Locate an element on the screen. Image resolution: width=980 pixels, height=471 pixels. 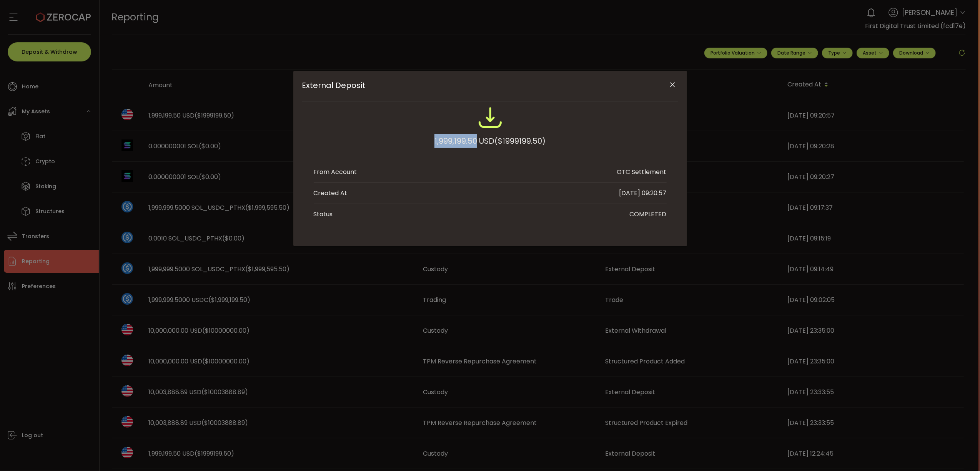
div: Chat Widget is located at coordinates (961, 452).